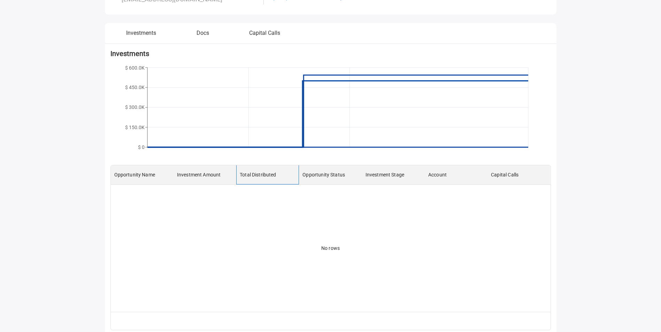 Image resolution: width=661 pixels, height=332 pixels. What do you see at coordinates (135, 68) in the screenshot?
I see `tspan: $ 600.0K` at bounding box center [135, 68].